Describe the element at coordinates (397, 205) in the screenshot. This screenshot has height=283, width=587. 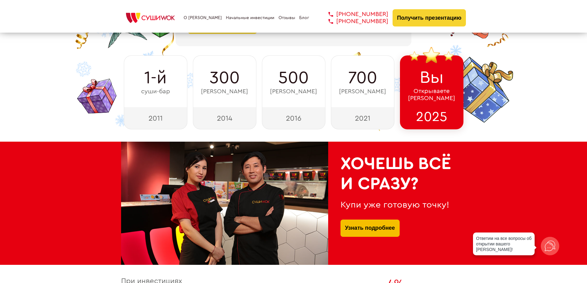
I see `div: Купи уже готовую точку!` at that location.